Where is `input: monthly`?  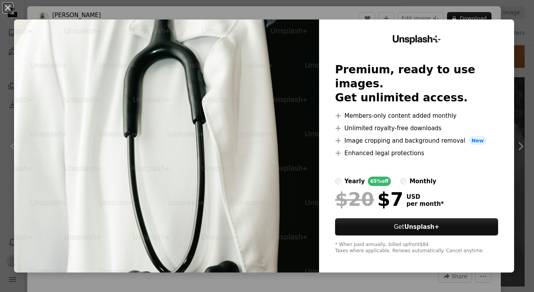 input: monthly is located at coordinates (403, 181).